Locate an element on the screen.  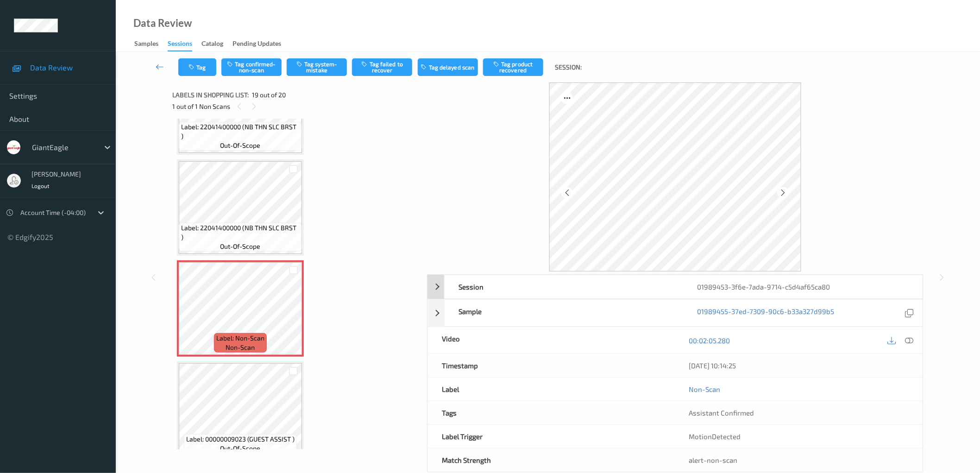
div: Label is located at coordinates (552, 389).